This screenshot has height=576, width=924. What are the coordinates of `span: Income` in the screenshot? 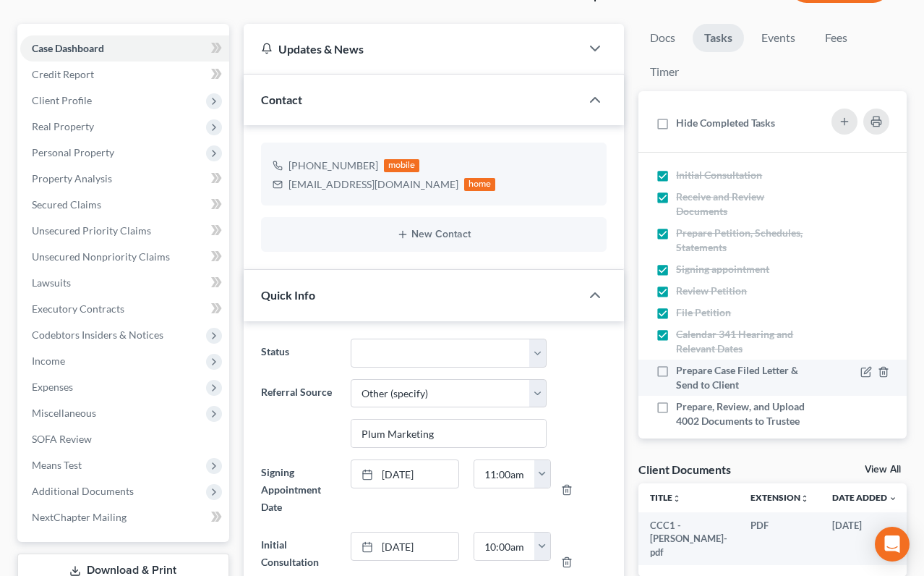 It's located at (48, 360).